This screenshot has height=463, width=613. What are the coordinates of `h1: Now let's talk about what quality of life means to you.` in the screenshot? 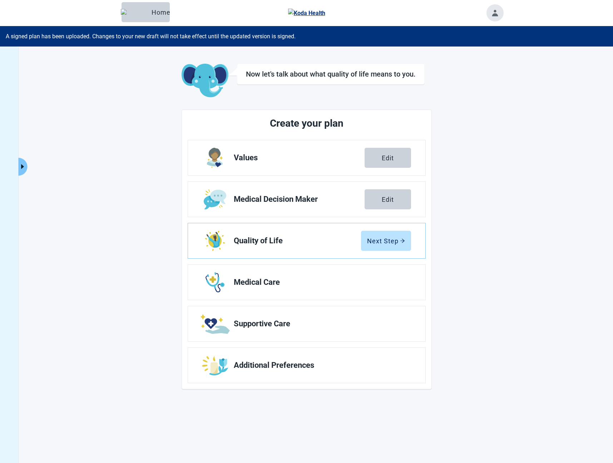 It's located at (331, 74).